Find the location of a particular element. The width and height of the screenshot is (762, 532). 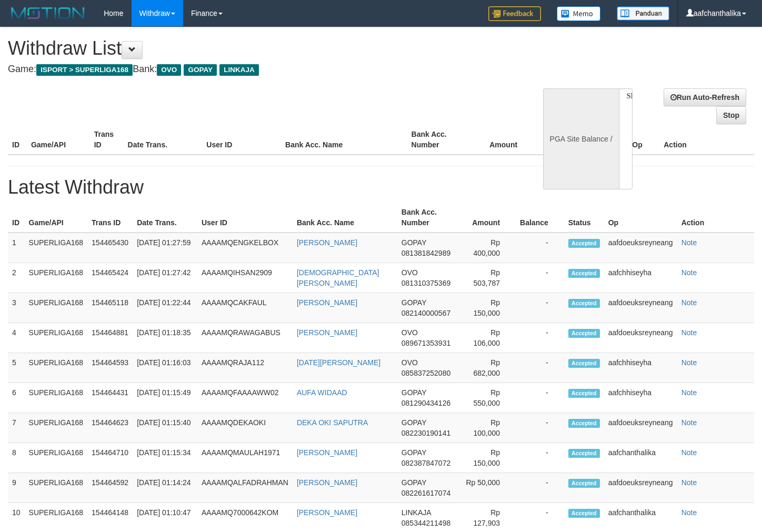

img: panduan.png is located at coordinates (643, 13).